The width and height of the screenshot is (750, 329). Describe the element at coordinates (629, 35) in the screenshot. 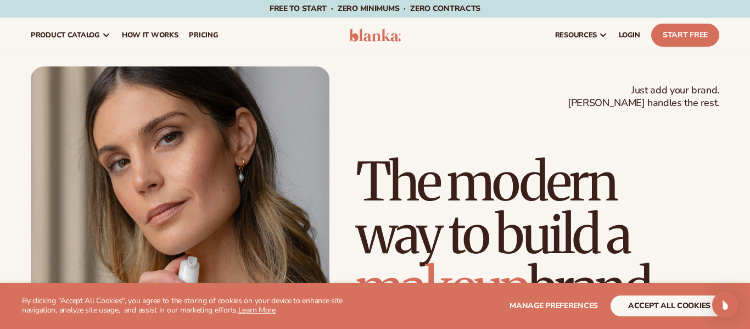

I see `span: LOGIN` at that location.